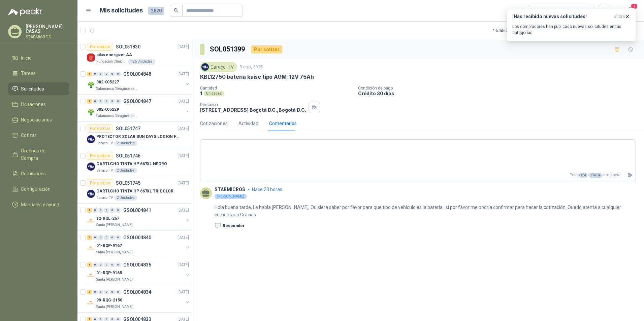 This screenshot has height=321, width=644. I want to click on p: GSOL004835, so click(137, 265).